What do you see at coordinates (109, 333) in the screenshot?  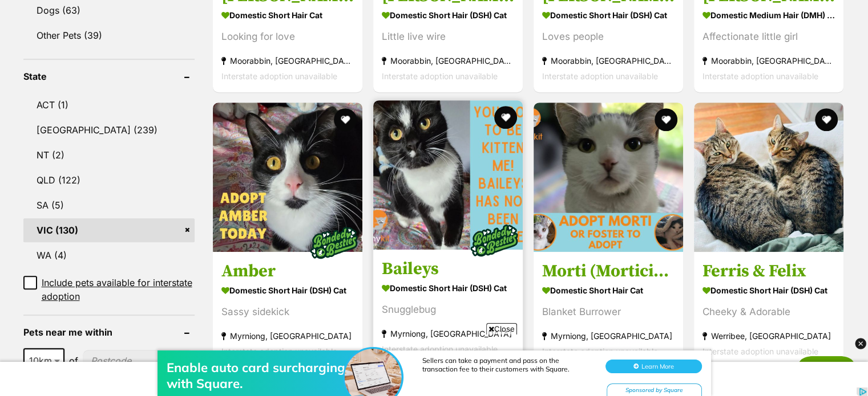 I see `header: Pets near me within` at bounding box center [109, 333].